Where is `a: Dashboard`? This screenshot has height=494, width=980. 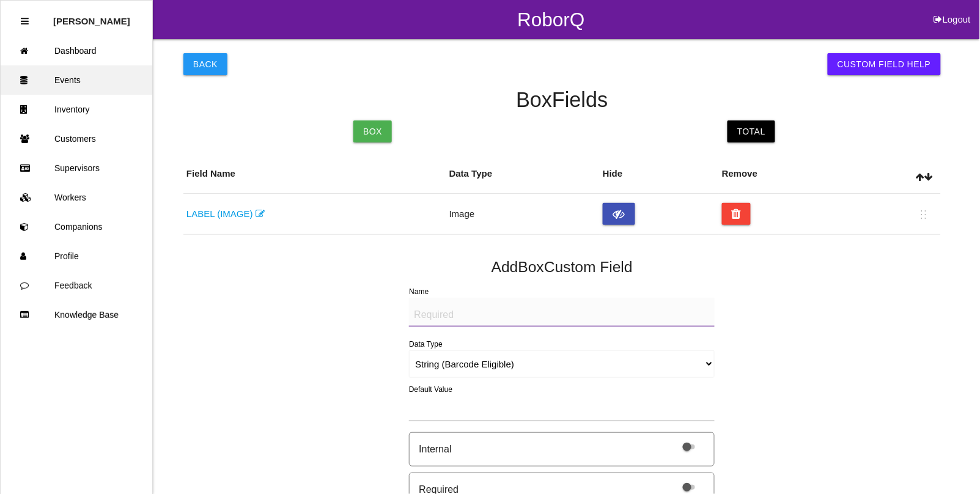
a: Dashboard is located at coordinates (77, 51).